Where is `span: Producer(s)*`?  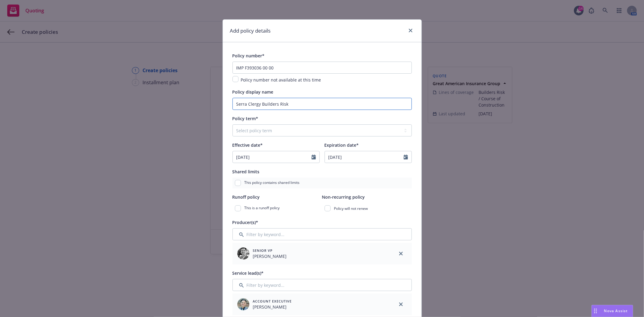
span: Producer(s)* is located at coordinates (245, 222).